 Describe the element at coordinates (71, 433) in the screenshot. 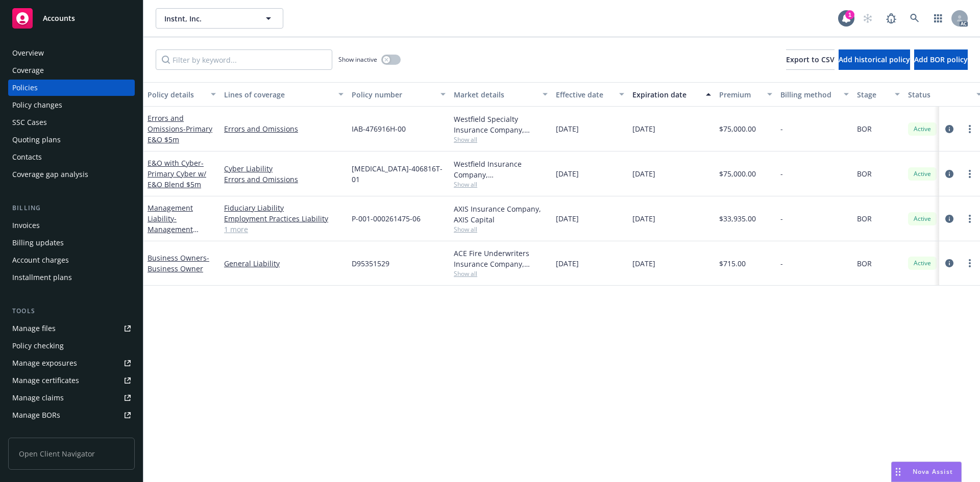

I see `a: Summary of insurance` at that location.